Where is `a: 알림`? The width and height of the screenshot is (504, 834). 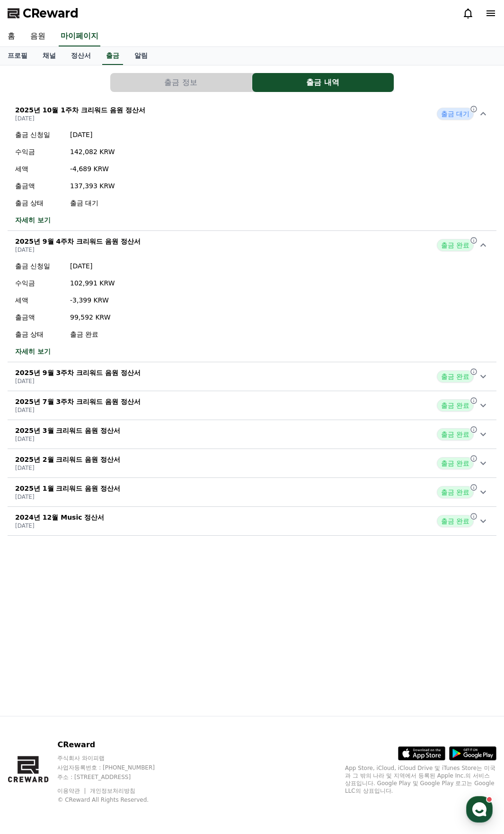
a: 알림 is located at coordinates (141, 56).